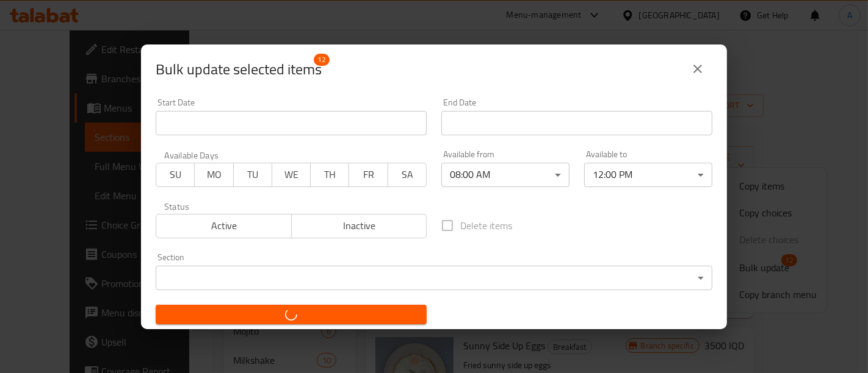 The height and width of the screenshot is (373, 868). Describe the element at coordinates (329, 175) in the screenshot. I see `button: TH` at that location.